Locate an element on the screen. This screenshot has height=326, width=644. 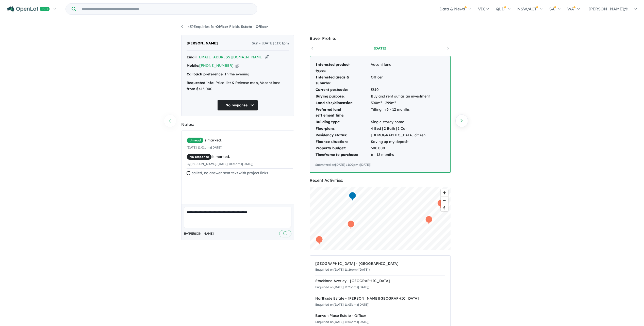
span: Reset bearing to north is located at coordinates (444, 208).